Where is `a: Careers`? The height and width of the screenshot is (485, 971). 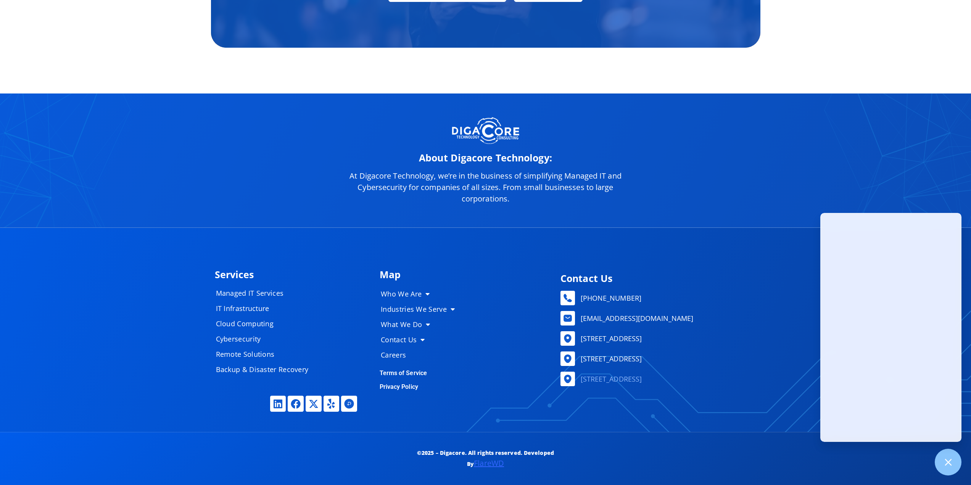 a: Careers is located at coordinates (421, 355).